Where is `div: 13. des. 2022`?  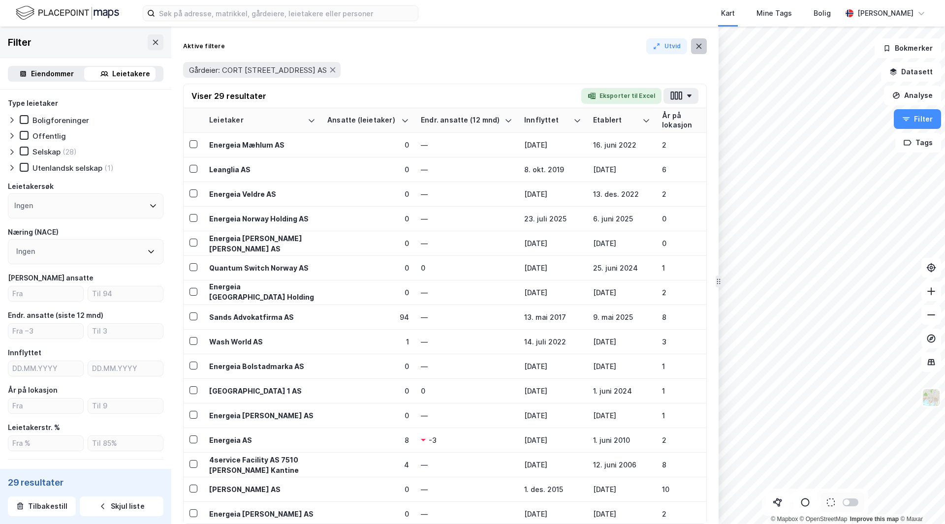
div: 13. des. 2022 is located at coordinates (621, 194).